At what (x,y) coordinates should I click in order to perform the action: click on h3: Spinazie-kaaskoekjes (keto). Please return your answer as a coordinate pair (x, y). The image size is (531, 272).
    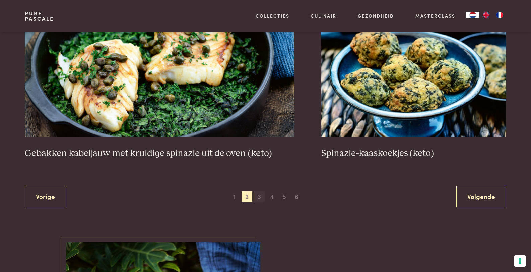
    Looking at the image, I should click on (414, 153).